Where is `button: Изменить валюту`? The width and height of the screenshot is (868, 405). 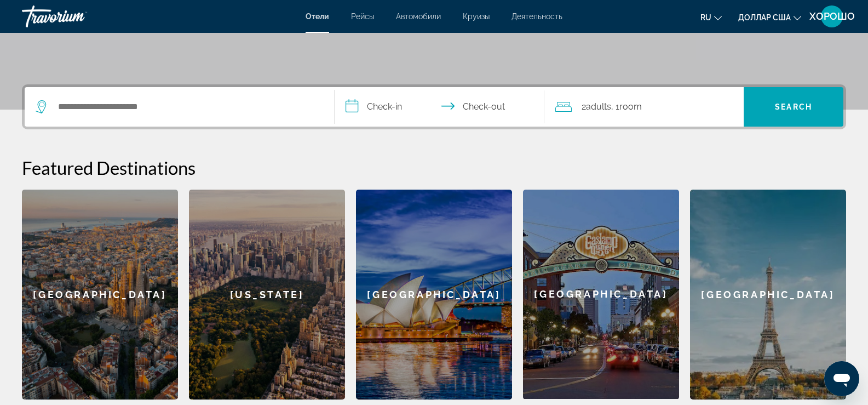 button: Изменить валюту is located at coordinates (769, 17).